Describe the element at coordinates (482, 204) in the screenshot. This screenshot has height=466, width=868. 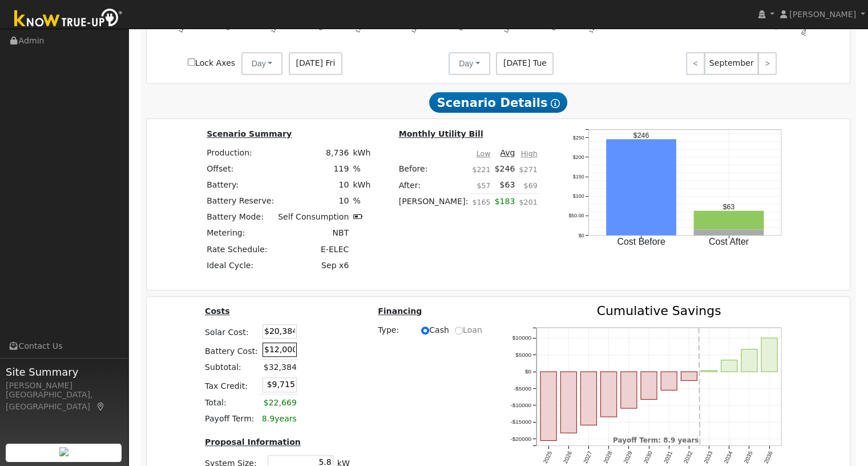
I see `td: $165` at that location.